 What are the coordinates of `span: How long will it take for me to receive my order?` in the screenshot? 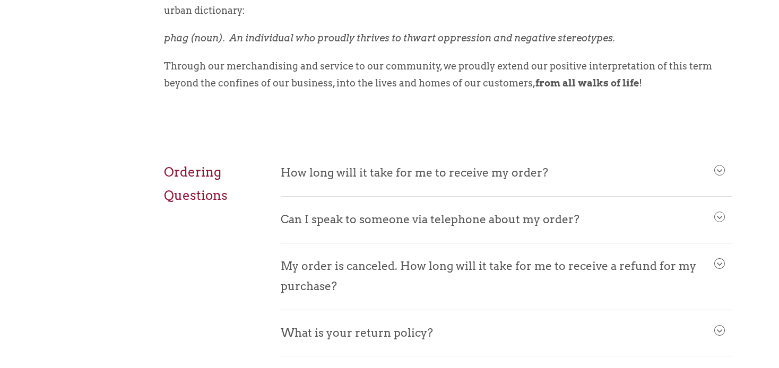 It's located at (506, 170).